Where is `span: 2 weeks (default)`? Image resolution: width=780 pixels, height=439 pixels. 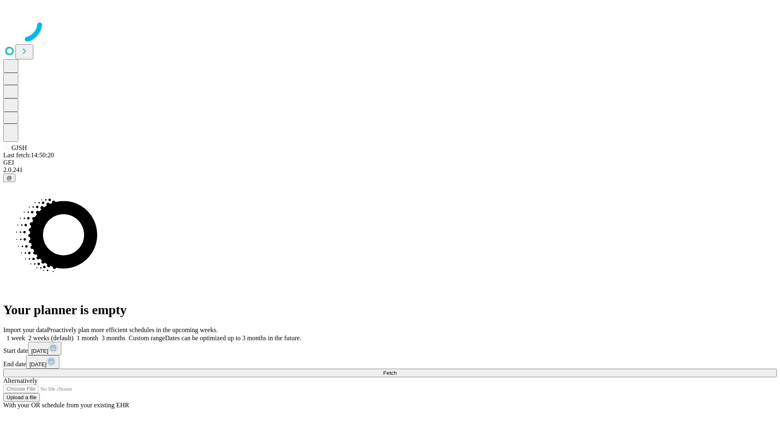
span: 2 weeks (default) is located at coordinates (51, 338).